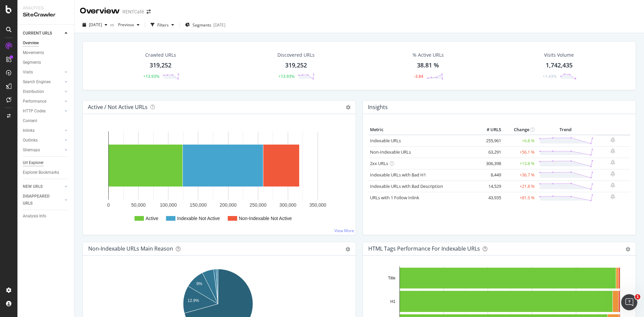 The width and height of the screenshot is (644, 317). Describe the element at coordinates (199, 205) in the screenshot. I see `text: 150,000` at that location.